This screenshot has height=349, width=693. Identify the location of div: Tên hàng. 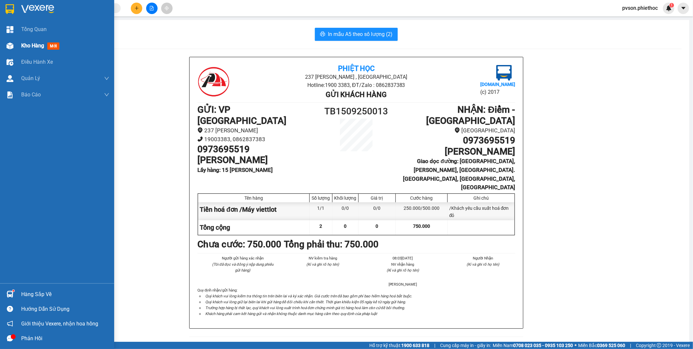
(254, 198).